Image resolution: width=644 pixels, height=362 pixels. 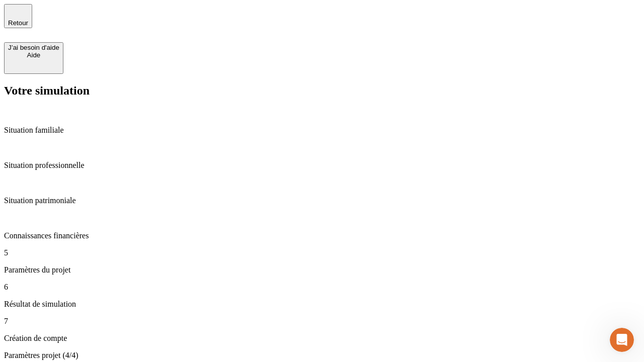 I want to click on button: J’ai besoin d'aideAide, so click(x=33, y=58).